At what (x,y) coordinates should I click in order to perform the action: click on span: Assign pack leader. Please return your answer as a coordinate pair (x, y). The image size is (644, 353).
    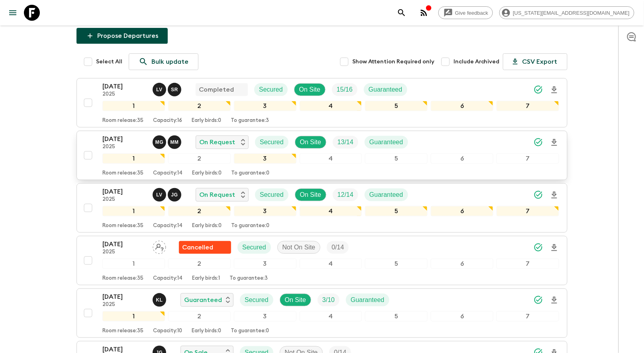
    Looking at the image, I should click on (159, 246).